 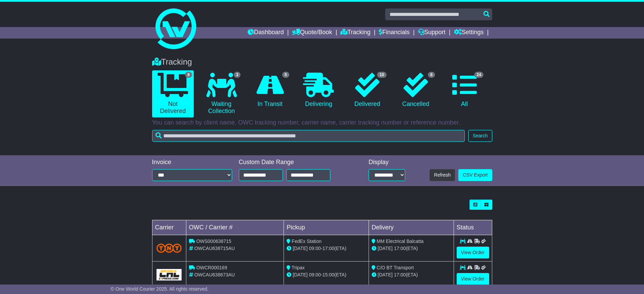 I want to click on a: 5 In Transit, so click(x=270, y=91).